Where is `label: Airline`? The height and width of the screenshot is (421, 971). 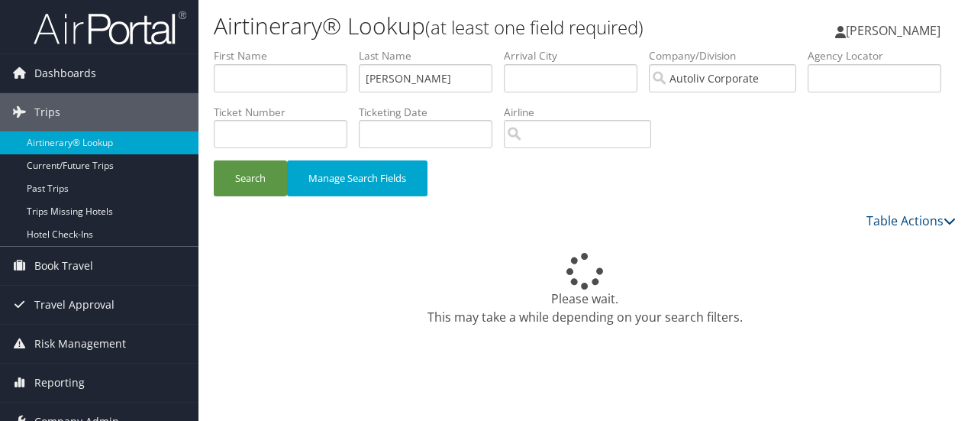
label: Airline is located at coordinates (583, 112).